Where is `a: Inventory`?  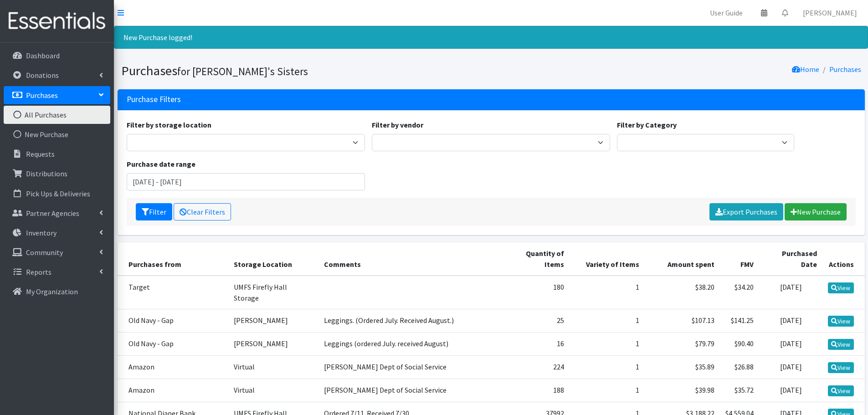 a: Inventory is located at coordinates (57, 233).